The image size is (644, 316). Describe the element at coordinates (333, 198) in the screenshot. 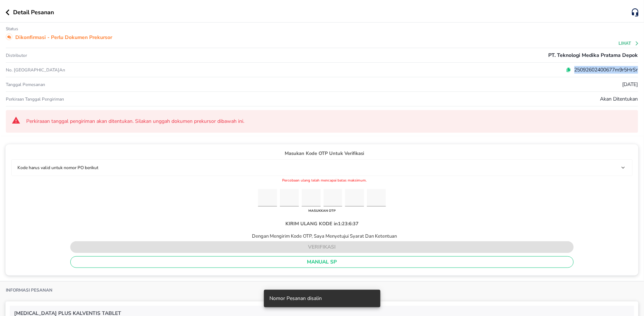

I see `input: Please enter OTP character 4` at that location.